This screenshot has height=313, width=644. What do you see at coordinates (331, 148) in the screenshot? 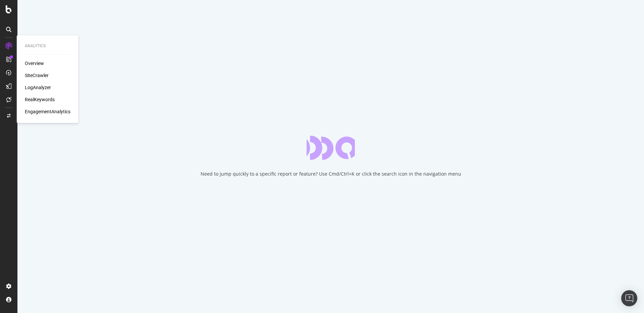
I see `div: animation` at bounding box center [331, 148].